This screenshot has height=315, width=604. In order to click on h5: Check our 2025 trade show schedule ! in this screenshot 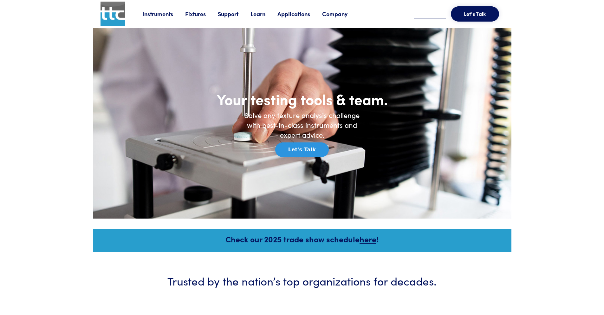, I will do `click(302, 239)`.